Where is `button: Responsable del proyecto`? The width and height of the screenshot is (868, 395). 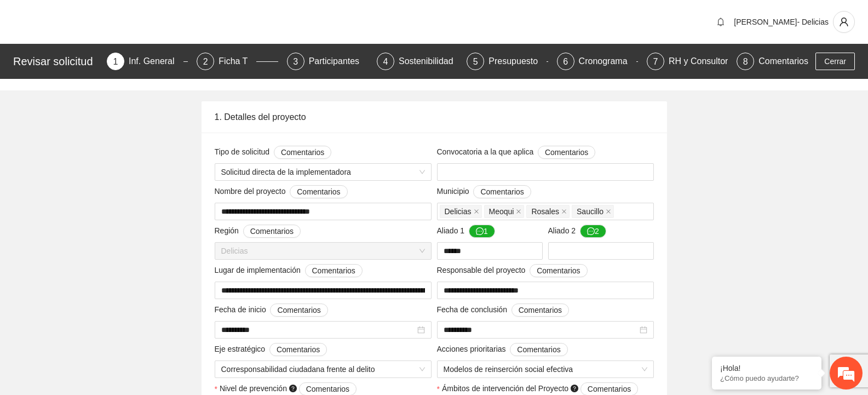 button: Responsable del proyecto is located at coordinates (558, 270).